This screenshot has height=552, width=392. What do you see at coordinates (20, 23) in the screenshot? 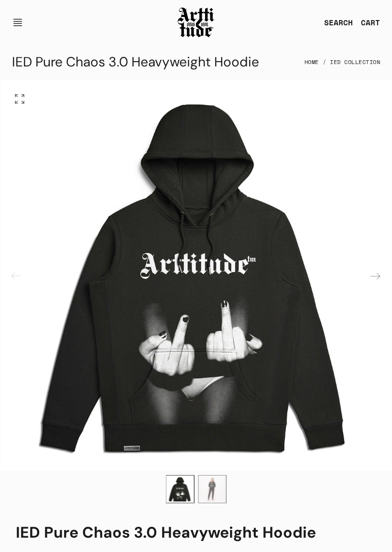
I see `button: Open navigation` at bounding box center [20, 23].